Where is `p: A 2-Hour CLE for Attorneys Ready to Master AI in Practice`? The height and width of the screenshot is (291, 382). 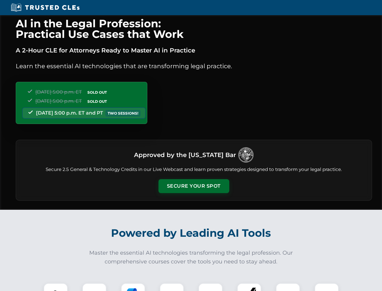
p: A 2-Hour CLE for Attorneys Ready to Master AI in Practice is located at coordinates (194, 50).